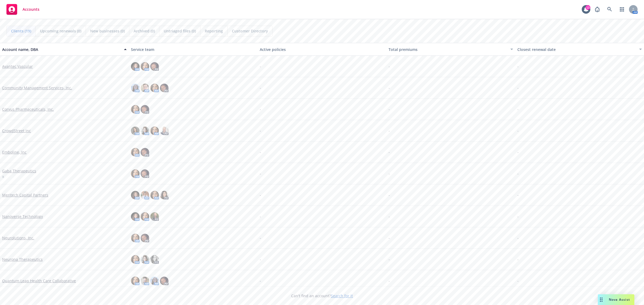  I want to click on div: 13, so click(588, 8).